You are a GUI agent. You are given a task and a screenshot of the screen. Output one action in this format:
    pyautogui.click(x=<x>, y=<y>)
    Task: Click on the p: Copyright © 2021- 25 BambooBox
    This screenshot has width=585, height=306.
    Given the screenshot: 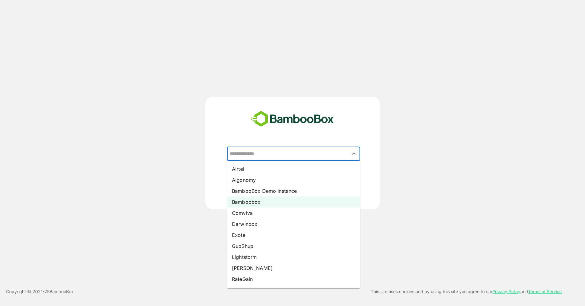 What is the action you would take?
    pyautogui.click(x=40, y=292)
    